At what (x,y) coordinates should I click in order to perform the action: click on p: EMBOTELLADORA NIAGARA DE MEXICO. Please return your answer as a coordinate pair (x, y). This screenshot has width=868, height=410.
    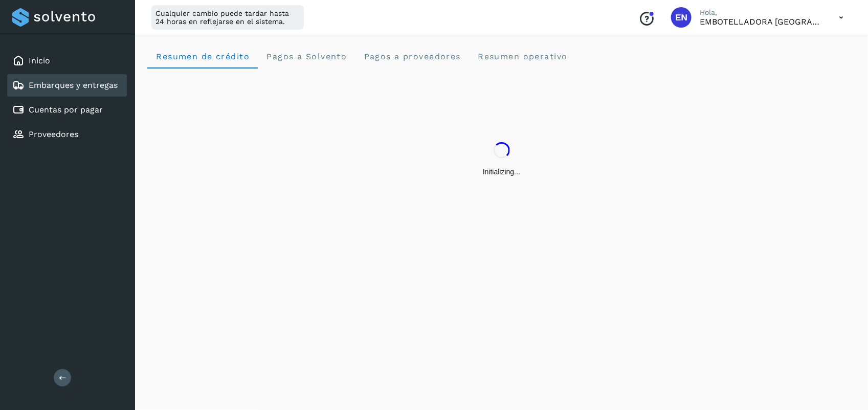
    Looking at the image, I should click on (761, 21).